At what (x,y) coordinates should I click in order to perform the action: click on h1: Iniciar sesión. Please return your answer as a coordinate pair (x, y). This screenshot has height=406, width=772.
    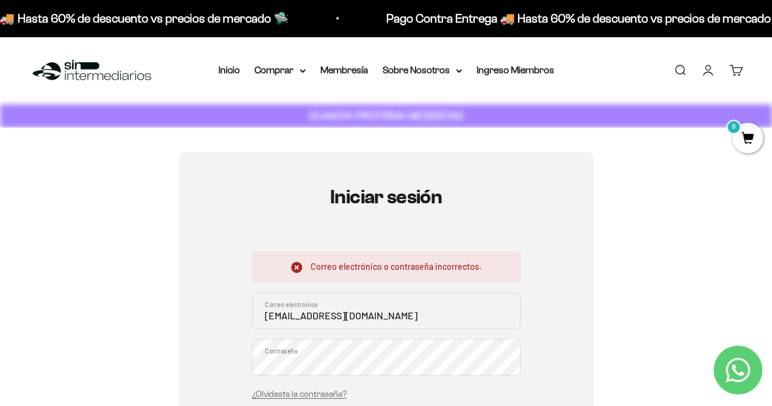
    Looking at the image, I should click on (386, 197).